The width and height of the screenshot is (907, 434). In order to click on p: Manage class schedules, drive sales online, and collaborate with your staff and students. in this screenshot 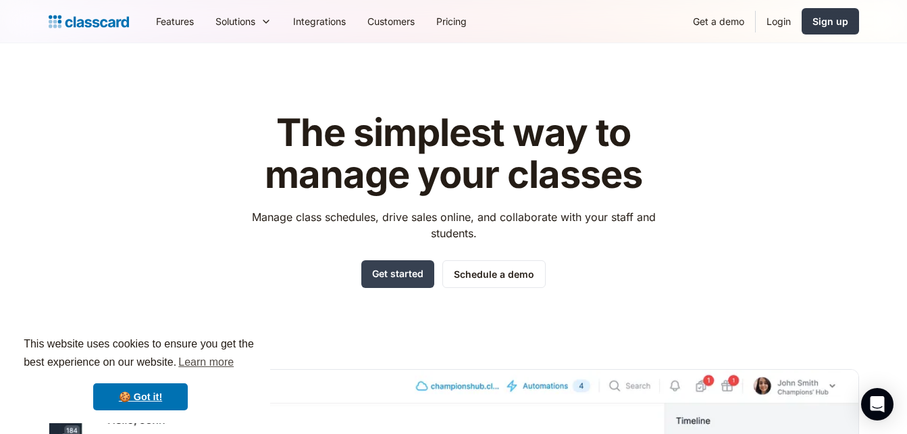, I will do `click(453, 225)`.